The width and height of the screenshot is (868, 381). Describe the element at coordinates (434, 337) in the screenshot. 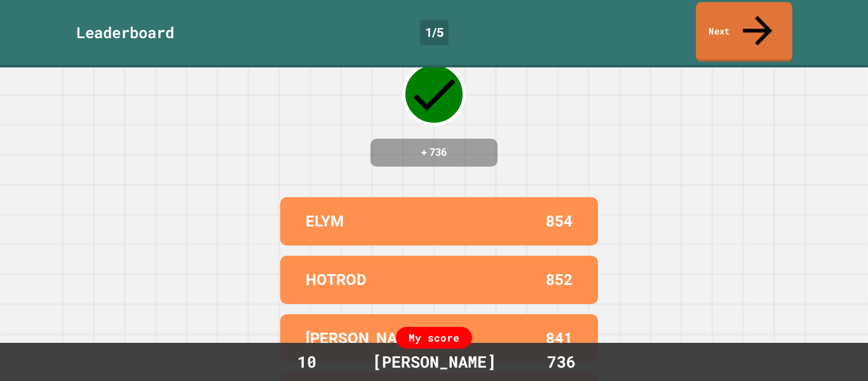

I see `div: My score` at that location.